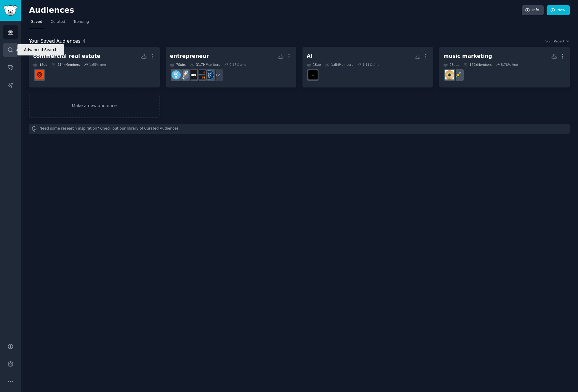 The height and width of the screenshot is (392, 578). Describe the element at coordinates (371, 65) in the screenshot. I see `div: 1.11 % /mo` at that location.